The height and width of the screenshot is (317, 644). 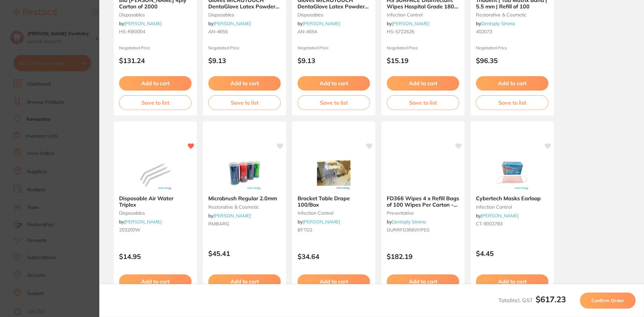 What do you see at coordinates (155, 256) in the screenshot?
I see `p: $14.95` at bounding box center [155, 256].